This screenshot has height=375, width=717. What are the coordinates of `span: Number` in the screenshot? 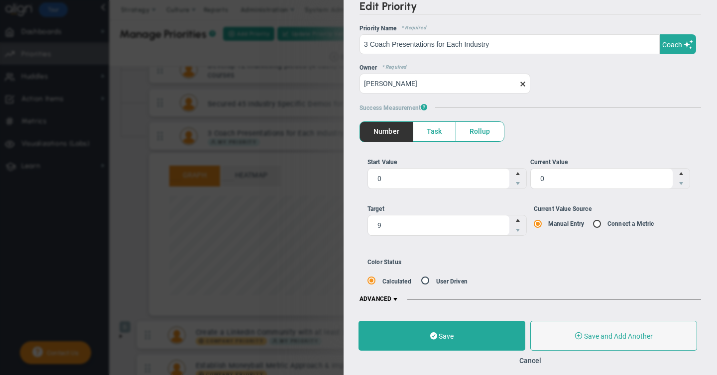 It's located at (386, 131).